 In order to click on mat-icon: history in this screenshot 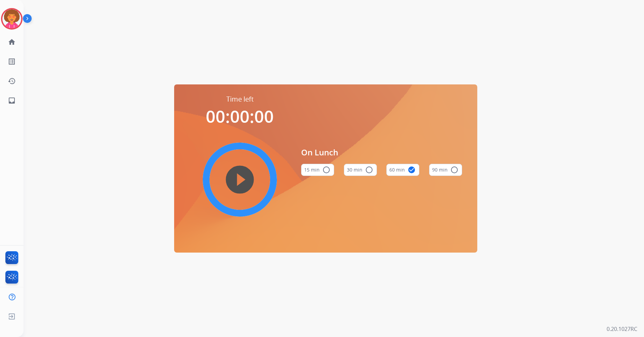, I will do `click(12, 81)`.